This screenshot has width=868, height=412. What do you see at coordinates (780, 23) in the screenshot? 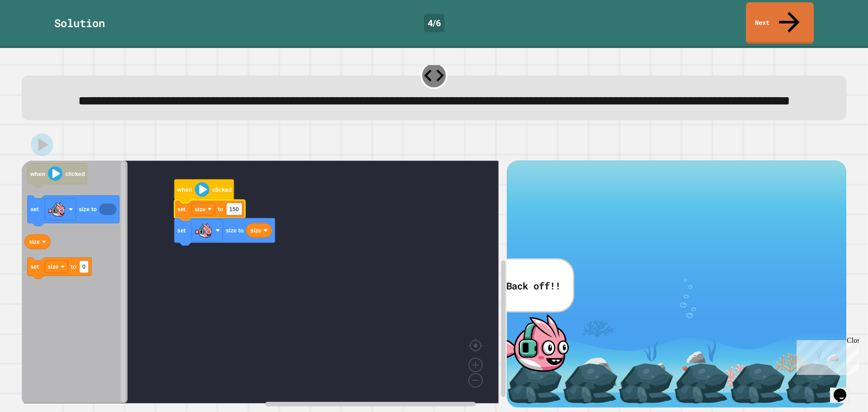
I see `a: Next` at bounding box center [780, 23].